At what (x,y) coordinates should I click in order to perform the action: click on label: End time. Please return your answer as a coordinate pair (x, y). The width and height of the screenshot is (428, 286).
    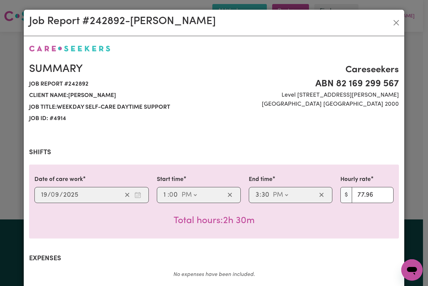
    Looking at the image, I should click on (261, 180).